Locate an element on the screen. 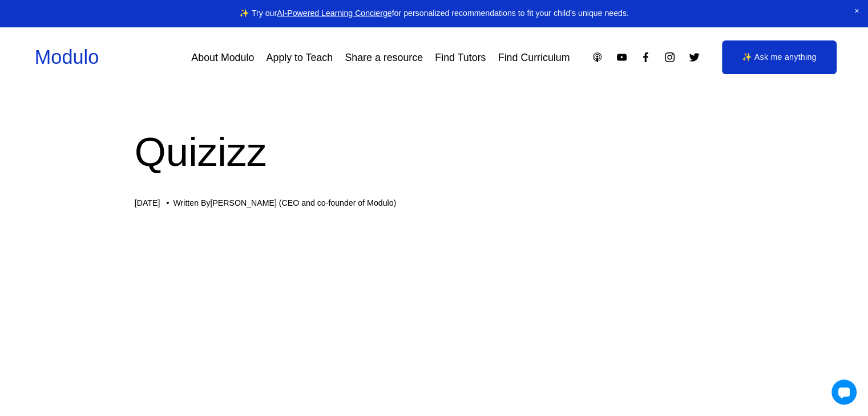 Image resolution: width=868 pixels, height=416 pixels. h1: Quizizz is located at coordinates (434, 152).